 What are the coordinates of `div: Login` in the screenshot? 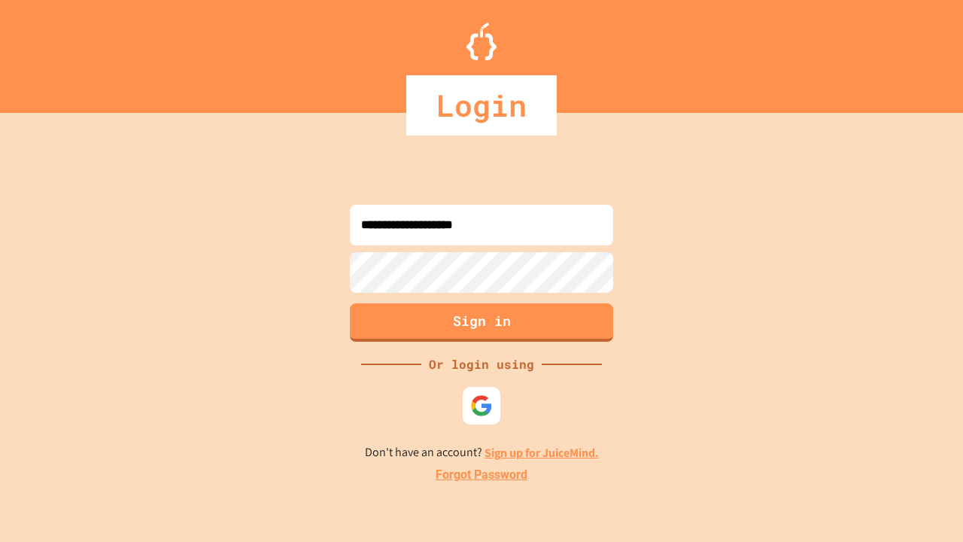 It's located at (481, 105).